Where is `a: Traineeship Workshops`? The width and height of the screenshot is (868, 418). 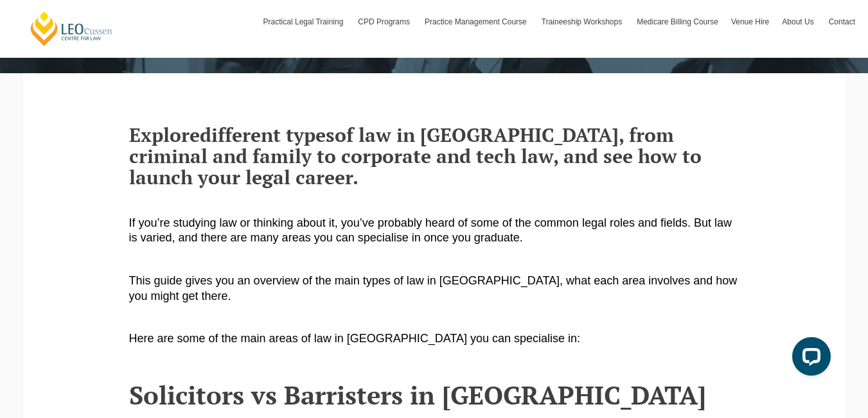
a: Traineeship Workshops is located at coordinates (583, 21).